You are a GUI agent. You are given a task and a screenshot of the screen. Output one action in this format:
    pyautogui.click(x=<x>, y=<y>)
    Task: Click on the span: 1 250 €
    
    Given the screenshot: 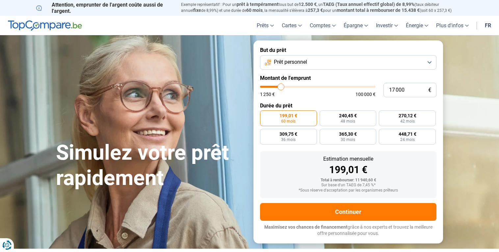 What is the action you would take?
    pyautogui.click(x=267, y=94)
    